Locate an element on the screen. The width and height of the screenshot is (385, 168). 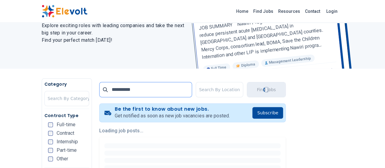
h5: Category is located at coordinates (67, 84).